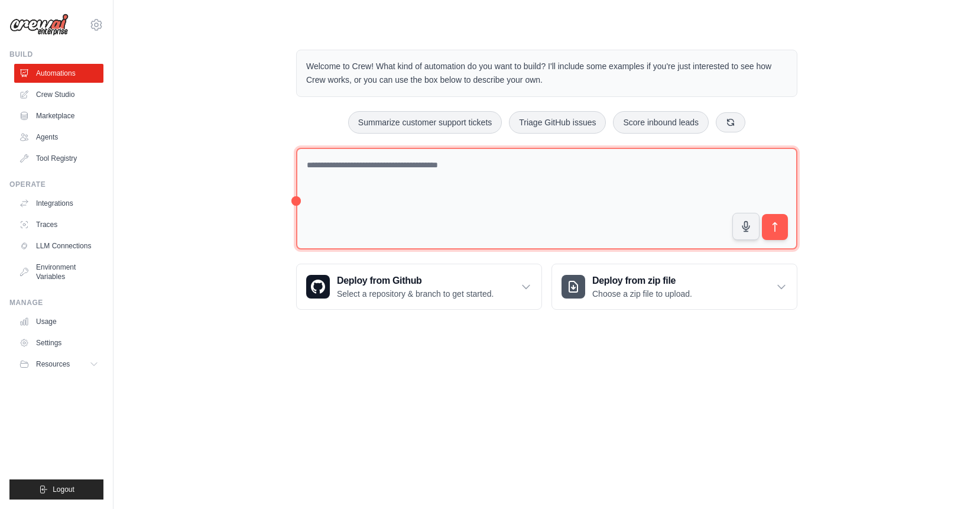  Describe the element at coordinates (56, 54) in the screenshot. I see `div: Build` at that location.